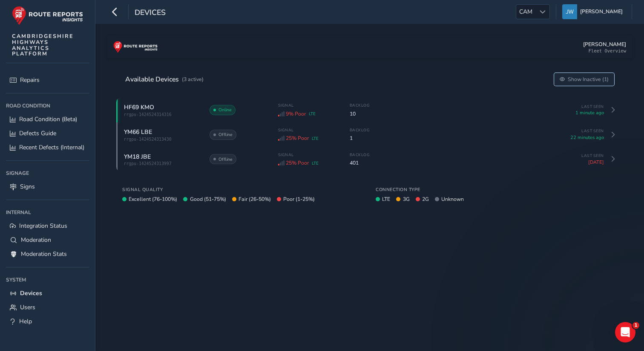 The height and width of the screenshot is (351, 644). Describe the element at coordinates (225, 109) in the screenshot. I see `span: Online` at that location.